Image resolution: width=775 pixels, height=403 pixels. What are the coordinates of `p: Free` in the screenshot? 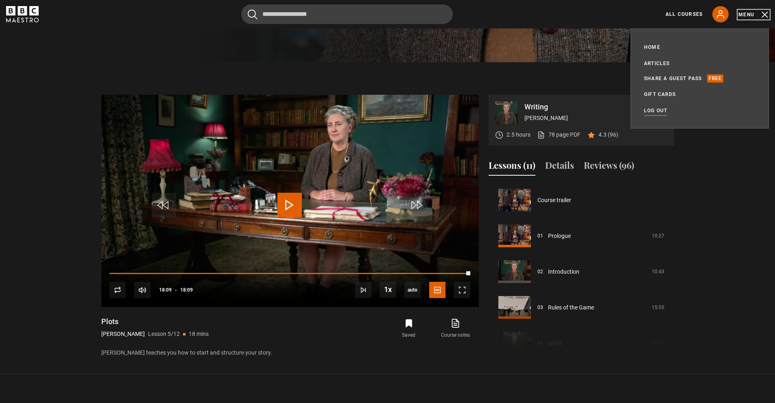 It's located at (716, 79).